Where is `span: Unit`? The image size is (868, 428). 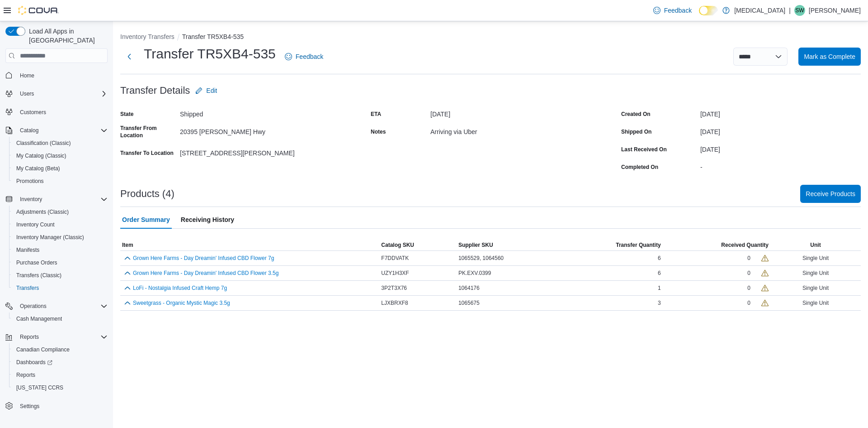
span: Unit is located at coordinates (815, 245).